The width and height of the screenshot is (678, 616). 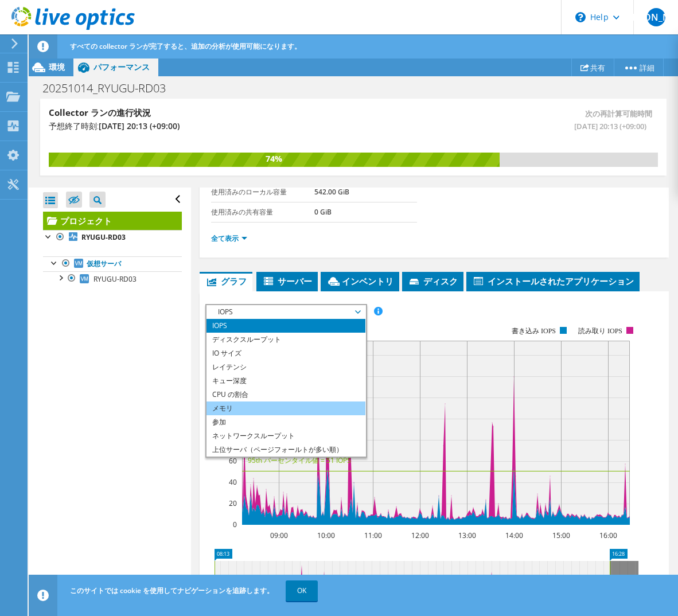 I want to click on b: 542.00 GiB, so click(x=331, y=191).